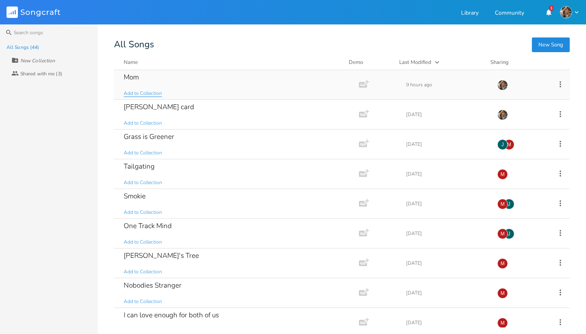  I want to click on div: All Songs, so click(342, 44).